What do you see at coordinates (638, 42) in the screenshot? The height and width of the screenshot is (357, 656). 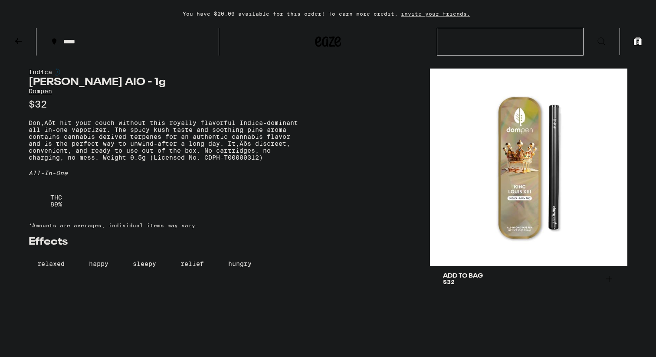 I see `button: 3` at bounding box center [638, 42].